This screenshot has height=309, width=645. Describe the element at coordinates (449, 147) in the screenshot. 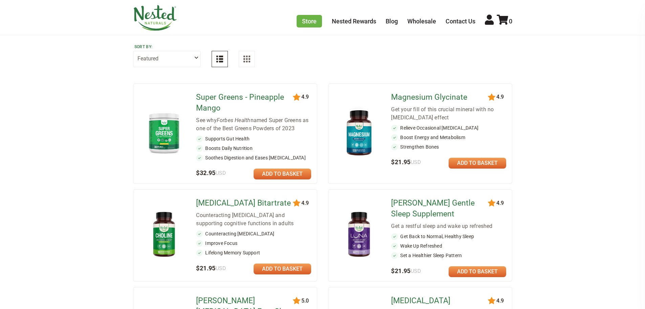

I see `li: Strengthen Bones` at that location.